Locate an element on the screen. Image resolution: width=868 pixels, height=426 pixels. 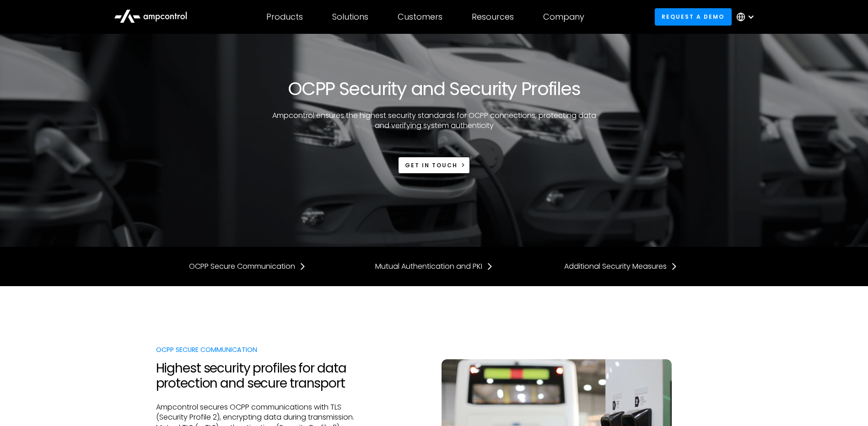
div: Additional Security Measures is located at coordinates (615, 266).